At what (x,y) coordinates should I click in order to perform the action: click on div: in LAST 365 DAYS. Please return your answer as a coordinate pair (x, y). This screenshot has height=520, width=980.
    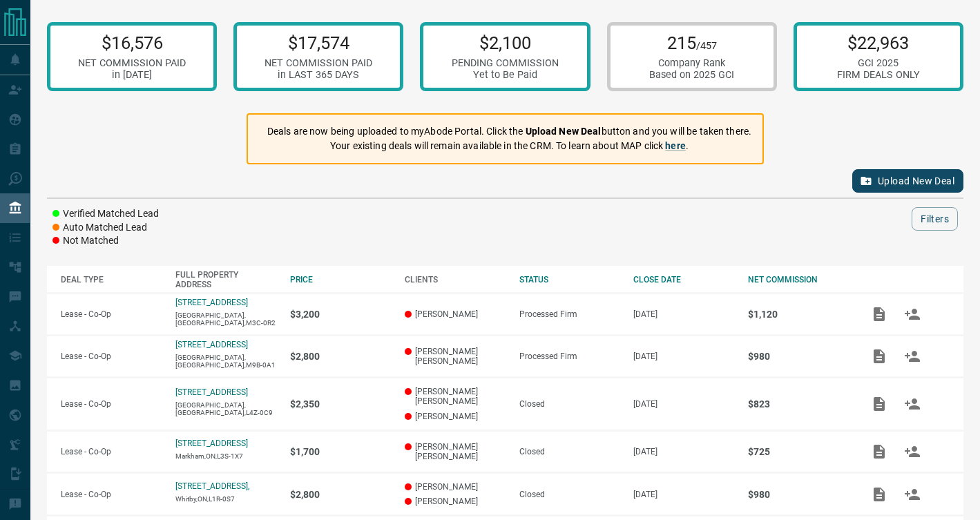
    Looking at the image, I should click on (319, 74).